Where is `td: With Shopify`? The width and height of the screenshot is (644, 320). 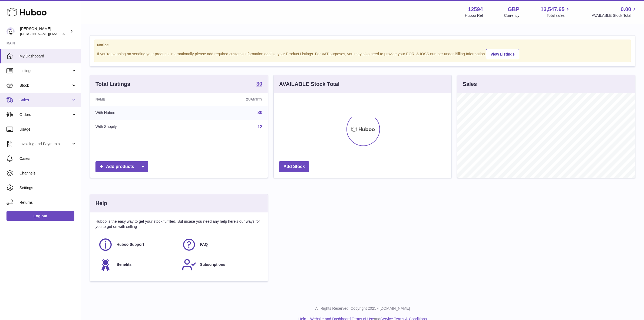 td: With Shopify is located at coordinates (138, 127).